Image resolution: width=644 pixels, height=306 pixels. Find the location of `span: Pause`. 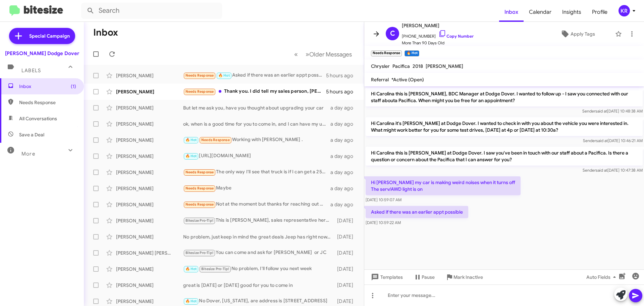

span: Pause is located at coordinates (428, 277).